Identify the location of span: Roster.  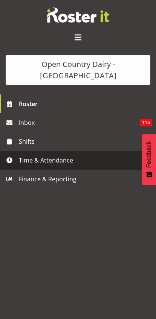
(85, 104).